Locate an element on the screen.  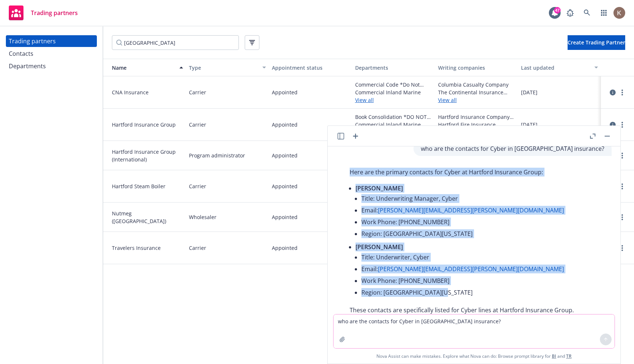
a: Contacts is located at coordinates (51, 54).